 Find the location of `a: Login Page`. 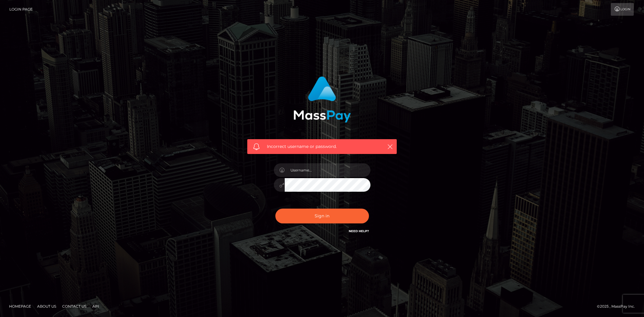

a: Login Page is located at coordinates (21, 9).